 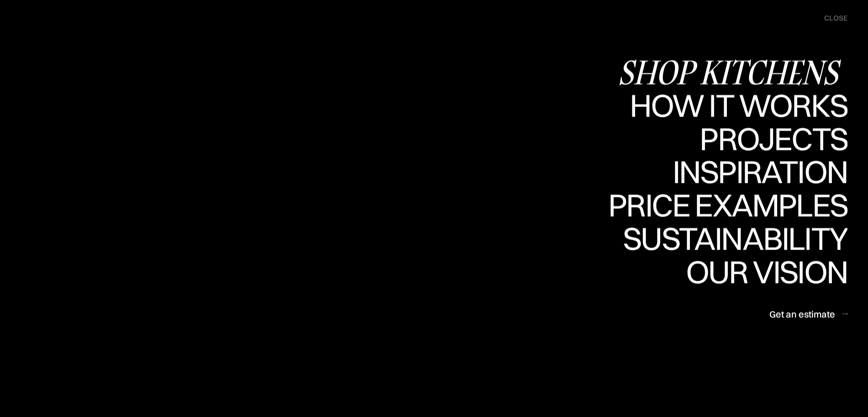 What do you see at coordinates (753, 172) in the screenshot?
I see `a: InspirationInspiration` at bounding box center [753, 172].